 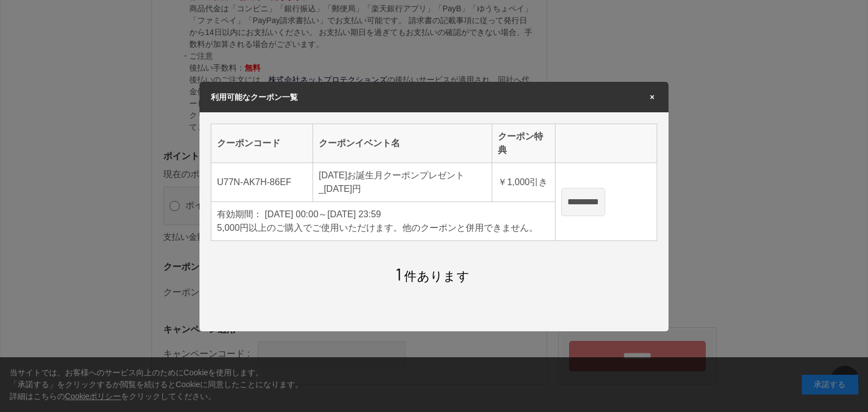 What do you see at coordinates (402, 143) in the screenshot?
I see `th: クーポンイベント名` at bounding box center [402, 143].